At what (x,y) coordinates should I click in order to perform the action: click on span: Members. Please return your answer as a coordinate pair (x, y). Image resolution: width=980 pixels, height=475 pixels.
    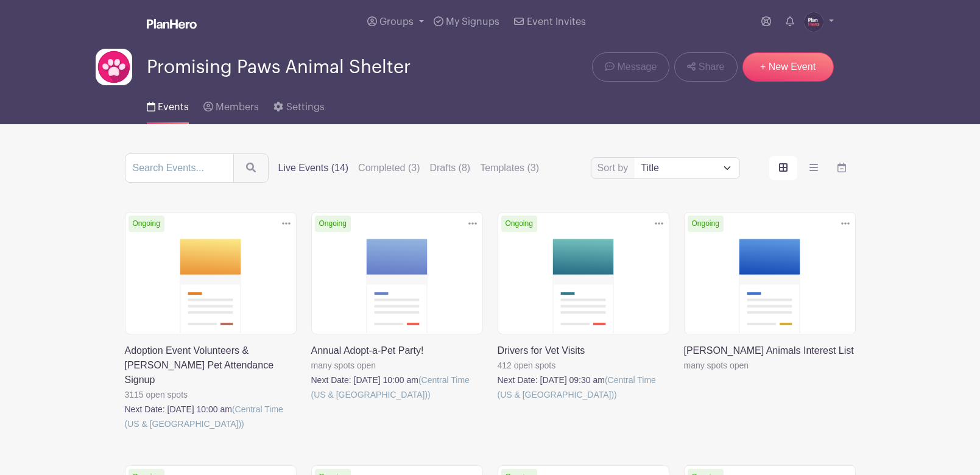
    Looking at the image, I should click on (237, 107).